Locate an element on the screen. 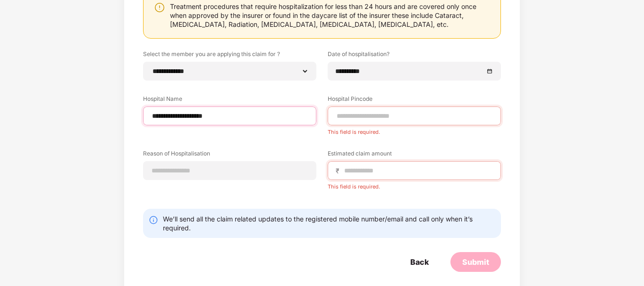  label: Select the member you are applying this claim for ? is located at coordinates (230, 56).